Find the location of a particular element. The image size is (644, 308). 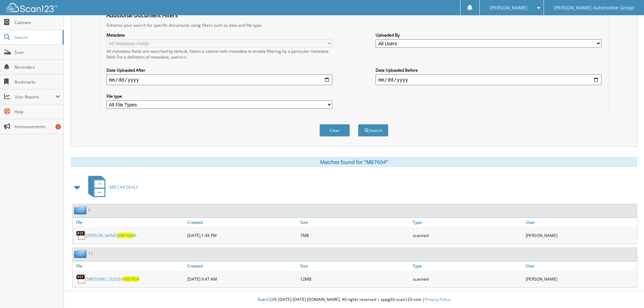

a: 11 is located at coordinates (91, 254).